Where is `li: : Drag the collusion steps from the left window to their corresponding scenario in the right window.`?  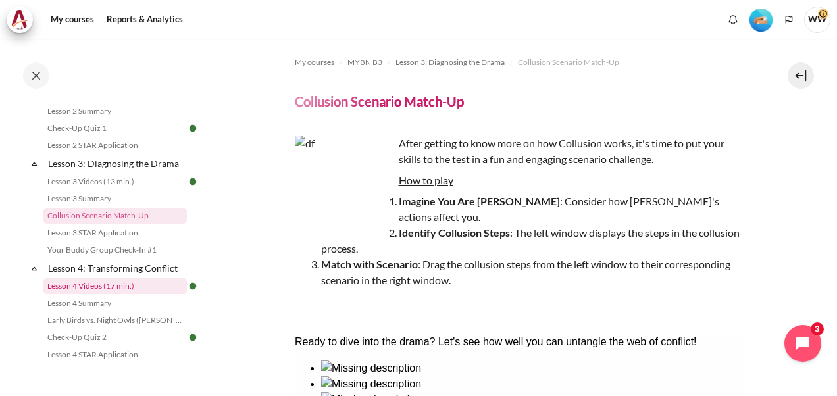 li: : Drag the collusion steps from the left window to their corresponding scenario in the right window. is located at coordinates (532, 272).